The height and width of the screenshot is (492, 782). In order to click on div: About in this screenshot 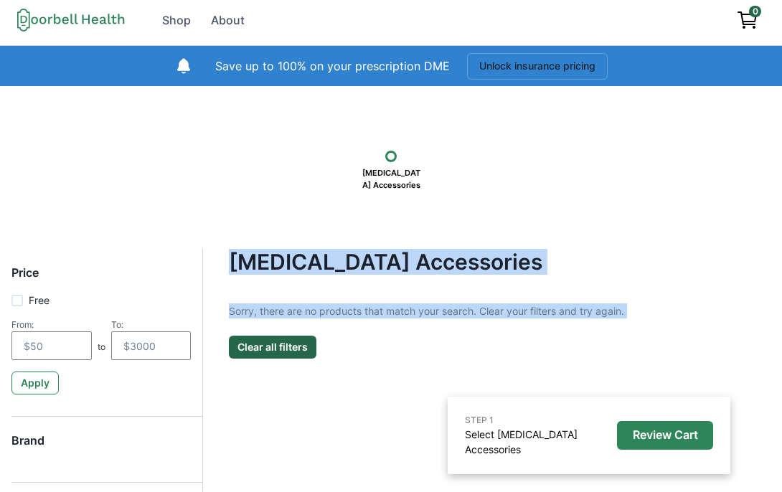, I will do `click(227, 20)`.